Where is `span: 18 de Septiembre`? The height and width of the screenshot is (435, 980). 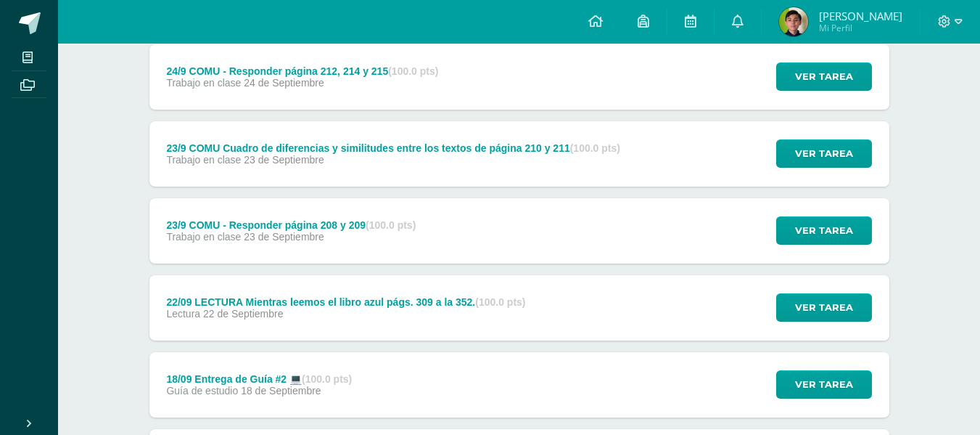 span: 18 de Septiembre is located at coordinates (280, 391).